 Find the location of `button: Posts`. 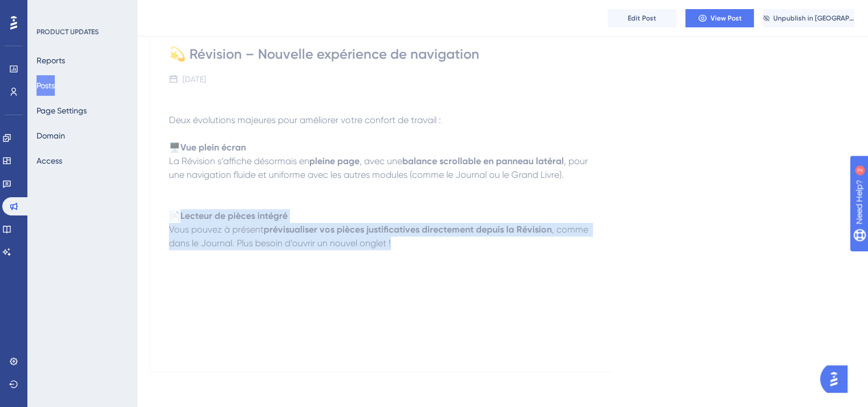

button: Posts is located at coordinates (45, 86).